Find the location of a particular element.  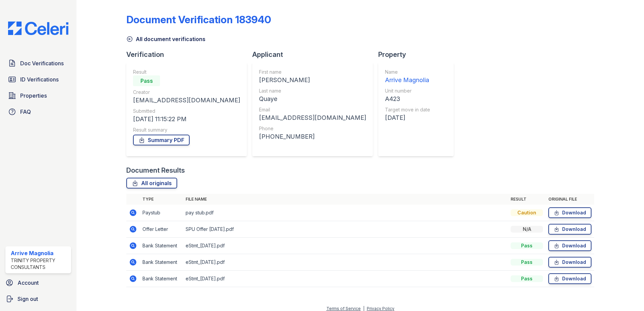

div: Last name is located at coordinates (312, 91).